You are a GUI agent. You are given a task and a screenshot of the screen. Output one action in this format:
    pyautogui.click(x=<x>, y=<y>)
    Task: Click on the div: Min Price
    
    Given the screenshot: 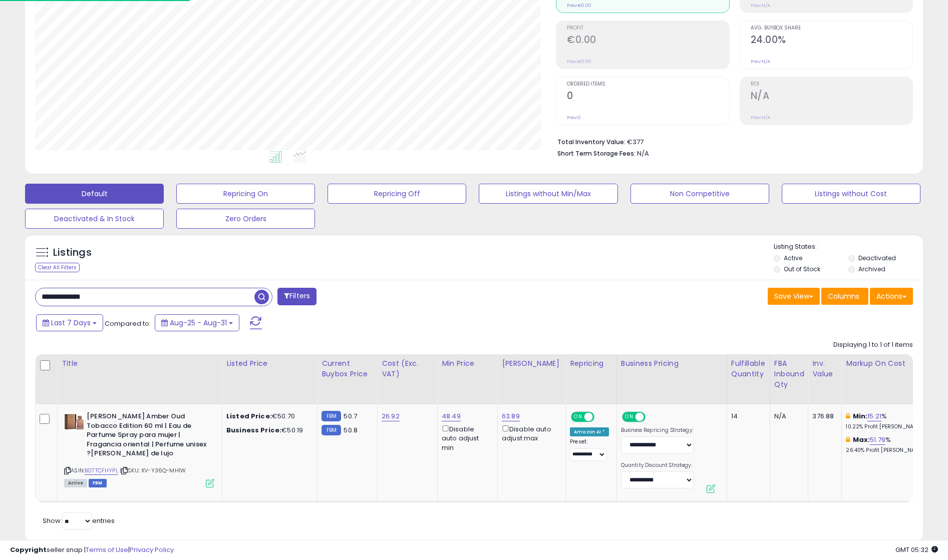 What is the action you would take?
    pyautogui.click(x=467, y=363)
    